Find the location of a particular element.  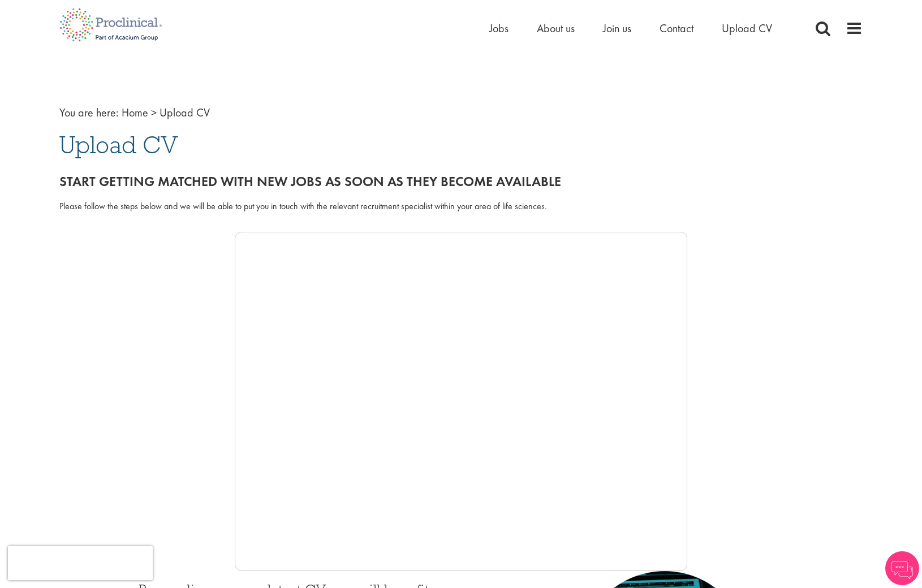

a: Join us is located at coordinates (617, 28).